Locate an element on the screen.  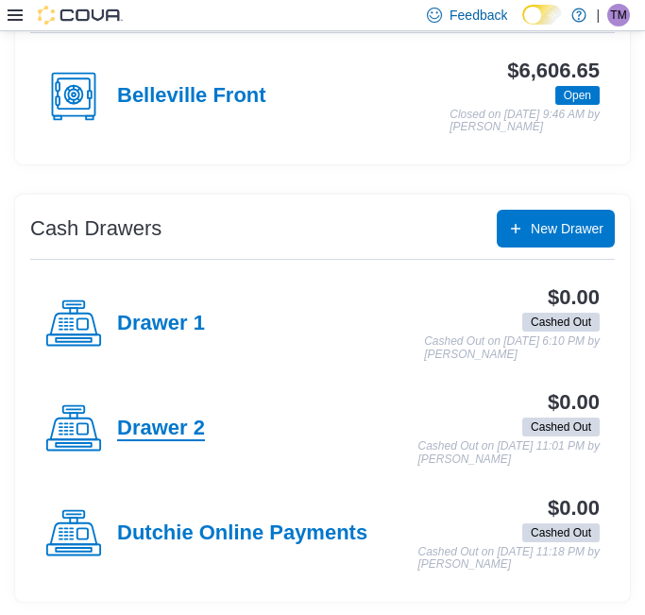
h4: Dutchie Online Payments is located at coordinates (242, 534).